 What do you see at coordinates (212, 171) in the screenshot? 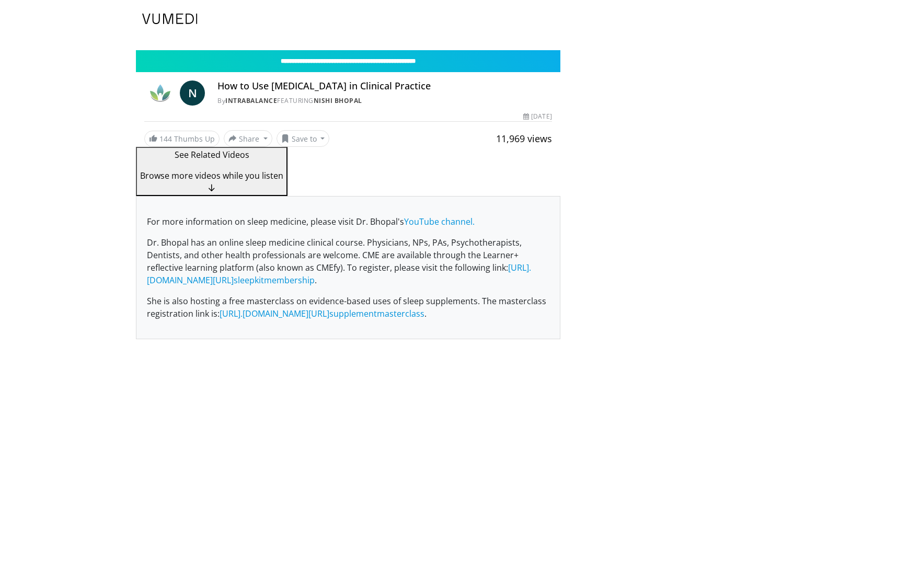
I see `button: See Related Videos Browse more videos while you listen` at bounding box center [212, 171].